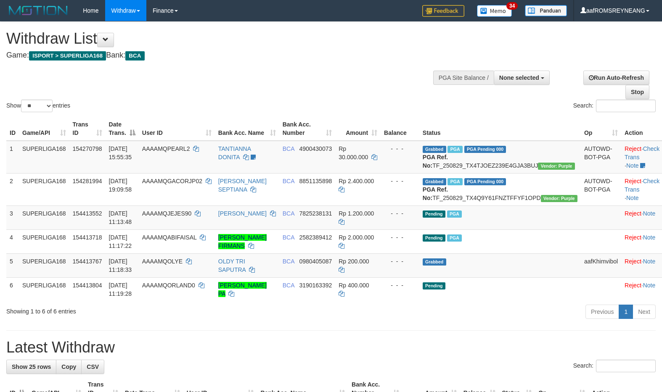 The image size is (662, 392). What do you see at coordinates (443, 11) in the screenshot?
I see `img: Feedback.jpg` at bounding box center [443, 11].